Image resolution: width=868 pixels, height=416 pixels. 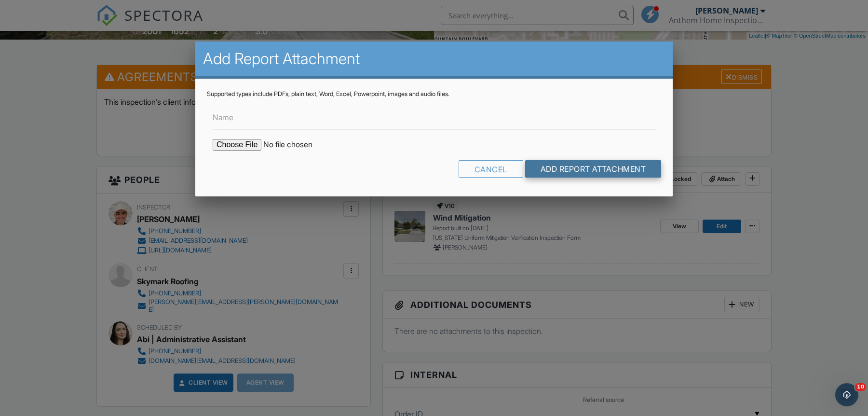 I want to click on input: Add Report Attachment, so click(x=593, y=169).